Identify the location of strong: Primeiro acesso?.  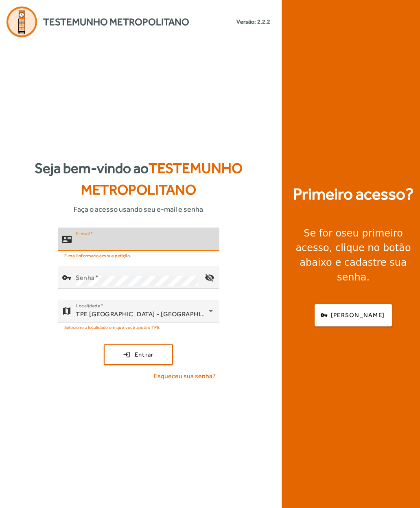
(353, 194).